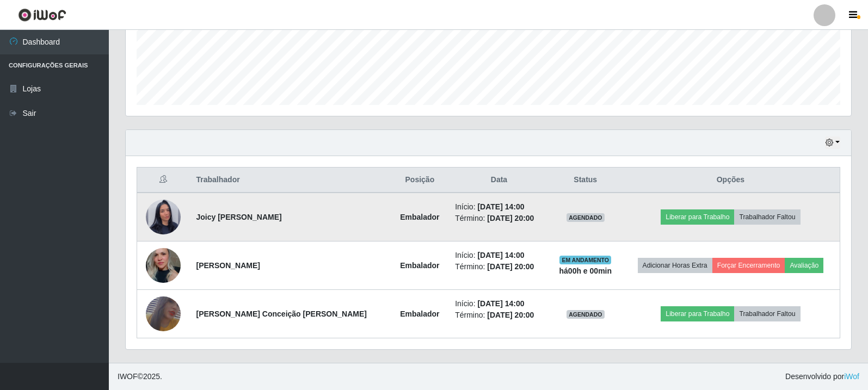 The image size is (868, 390). Describe the element at coordinates (674, 266) in the screenshot. I see `button: Adicionar Horas Extra` at that location.